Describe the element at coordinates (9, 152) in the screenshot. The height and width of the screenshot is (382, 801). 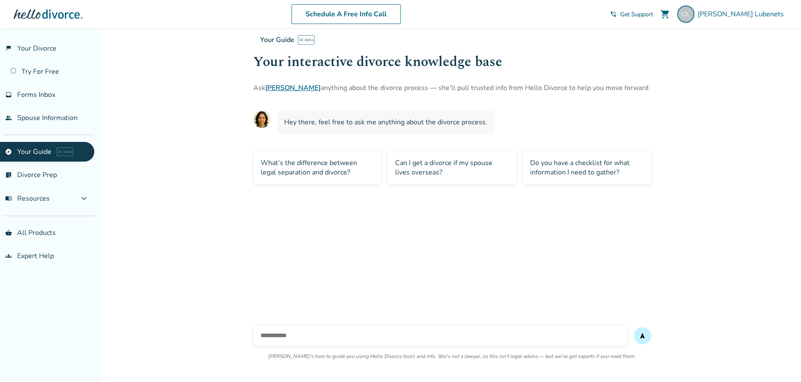
I see `span: explore` at that location.